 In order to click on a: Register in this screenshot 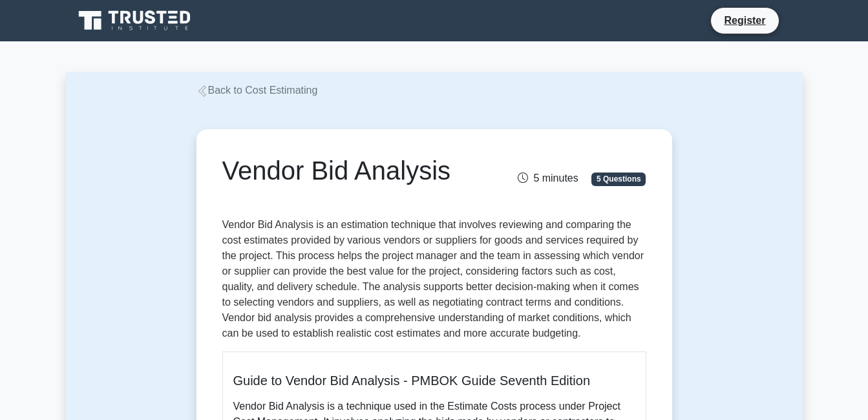, I will do `click(744, 20)`.